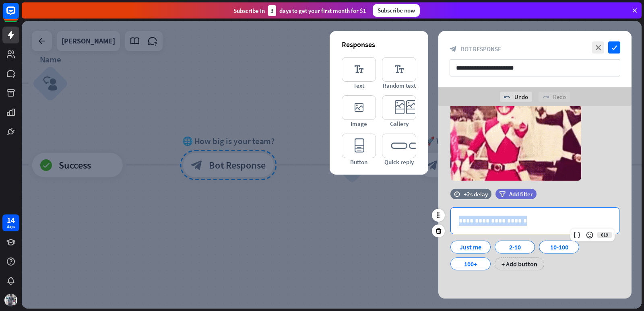 This screenshot has height=311, width=644. Describe the element at coordinates (516, 128) in the screenshot. I see `img: preview` at that location.